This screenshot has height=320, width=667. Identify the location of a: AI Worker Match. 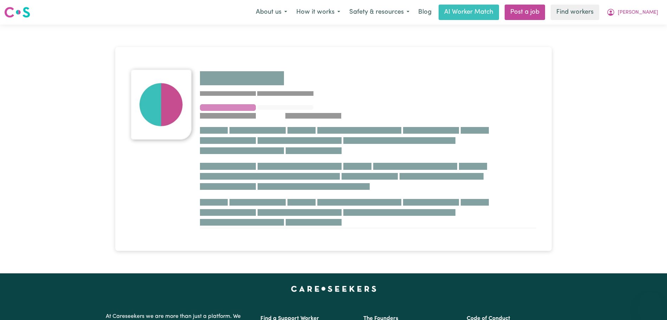
(468, 12).